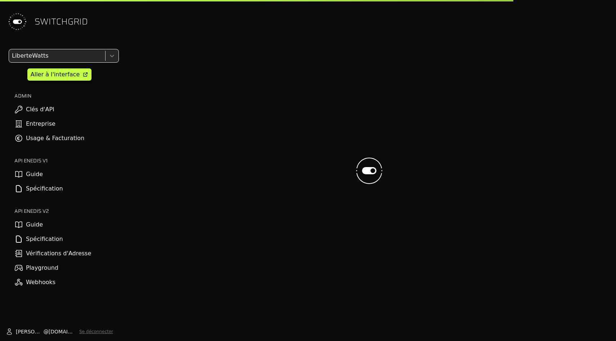 The width and height of the screenshot is (616, 341). Describe the element at coordinates (67, 96) in the screenshot. I see `h2: ADMIN` at that location.